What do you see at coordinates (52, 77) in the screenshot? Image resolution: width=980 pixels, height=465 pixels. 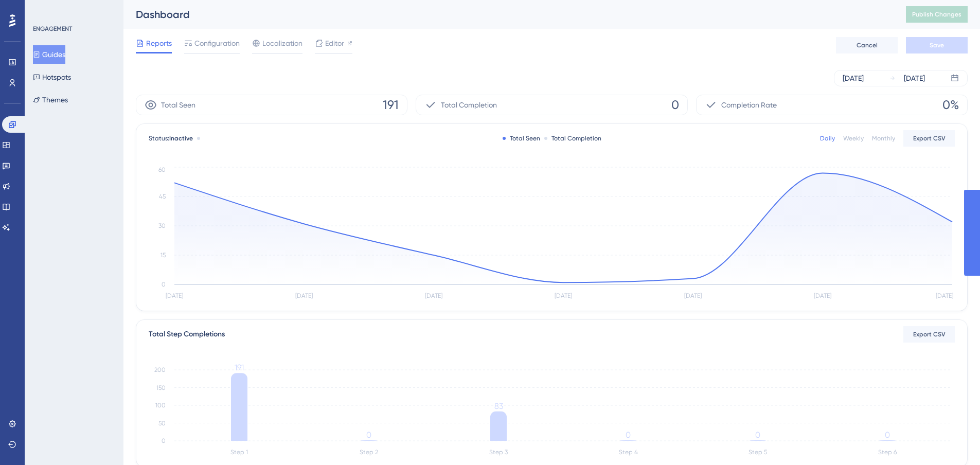 I see `button: Hotspots` at bounding box center [52, 77].